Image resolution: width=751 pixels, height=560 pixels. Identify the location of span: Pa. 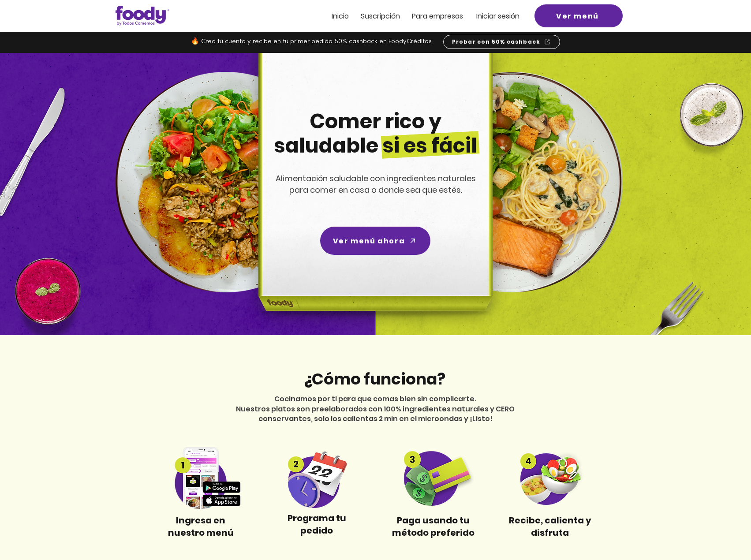
(416, 16).